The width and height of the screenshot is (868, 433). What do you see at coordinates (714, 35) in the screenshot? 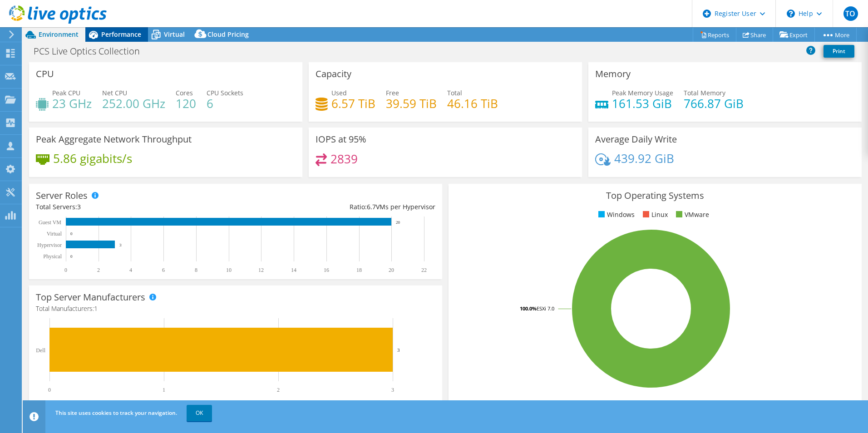
I see `a: Reports` at bounding box center [714, 35].